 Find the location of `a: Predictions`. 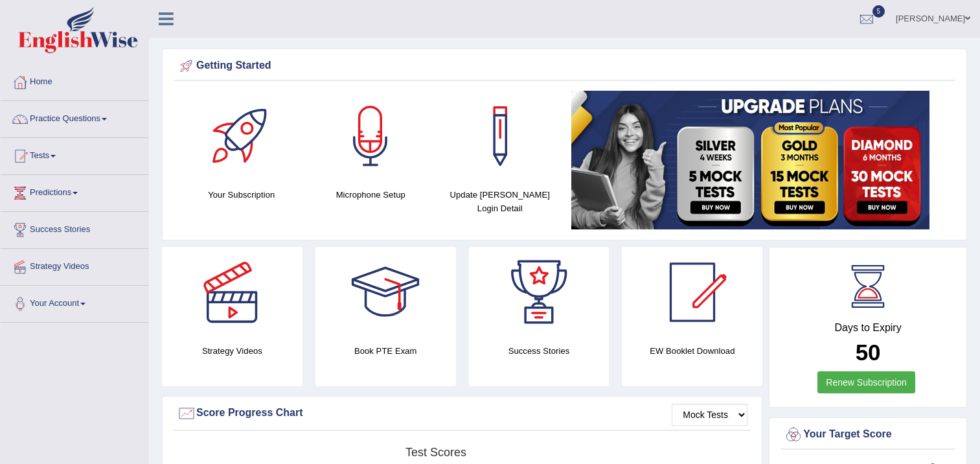

a: Predictions is located at coordinates (75, 191).